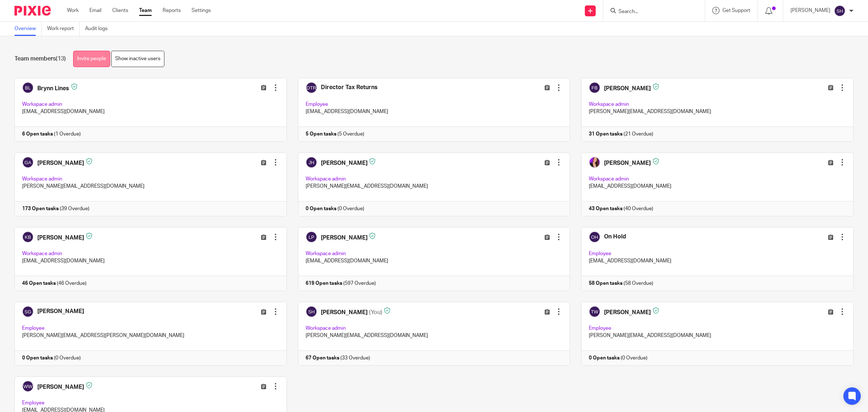 The image size is (868, 412). I want to click on img: Pixie, so click(33, 11).